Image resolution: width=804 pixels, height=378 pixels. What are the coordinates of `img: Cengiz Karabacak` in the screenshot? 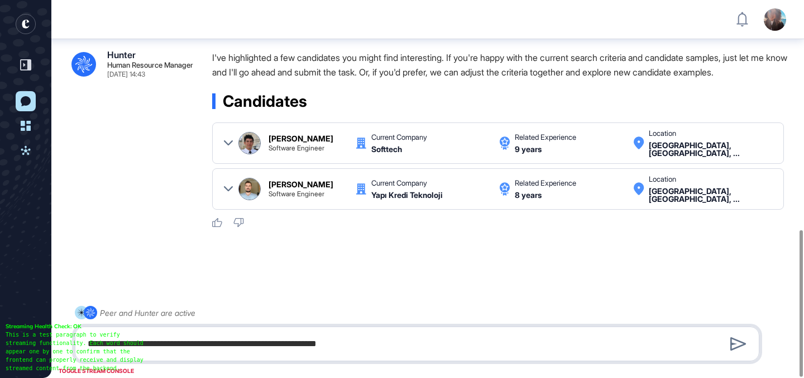 It's located at (250, 143).